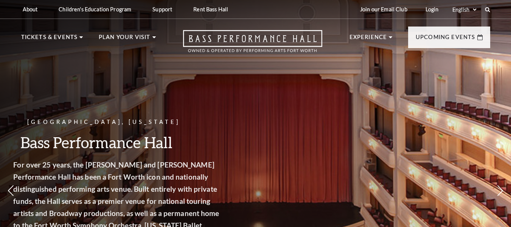 The image size is (511, 227). I want to click on p: Plan Your Visit, so click(124, 39).